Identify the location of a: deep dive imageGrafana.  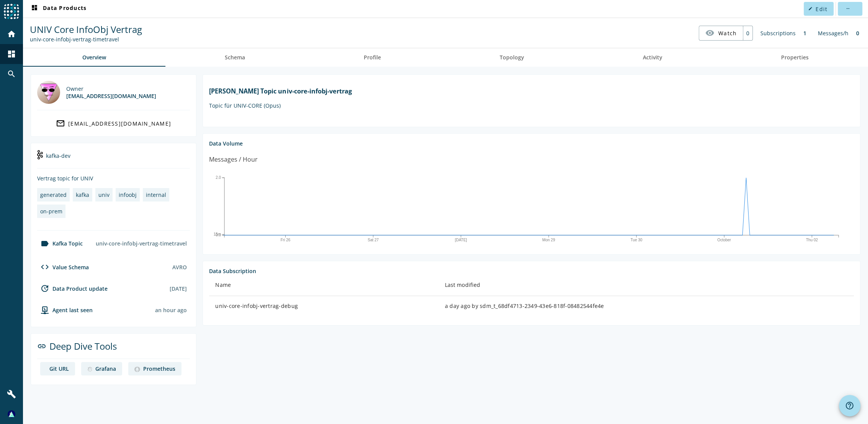
(102, 368).